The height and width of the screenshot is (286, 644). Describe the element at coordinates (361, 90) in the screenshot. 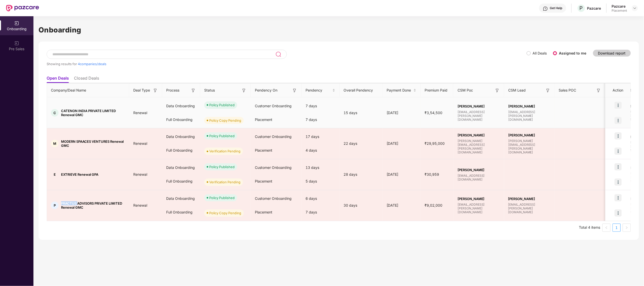

I see `th: Overall Pendency` at that location.